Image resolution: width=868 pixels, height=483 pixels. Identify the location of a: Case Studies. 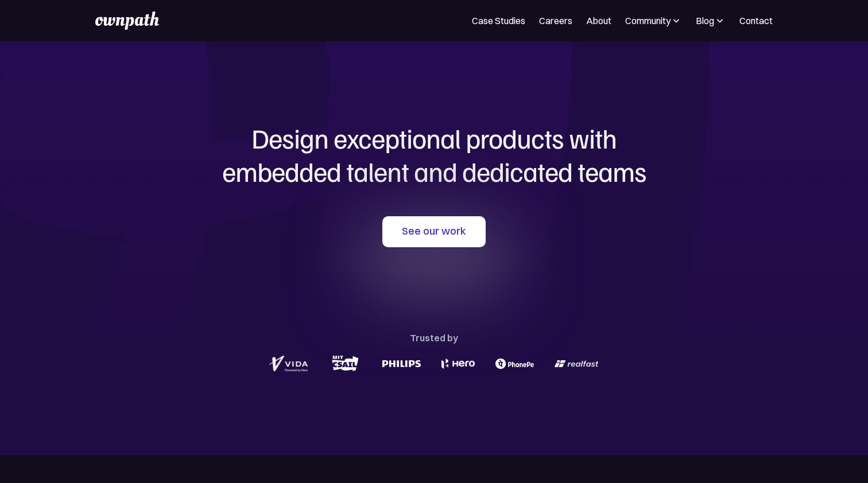
(499, 21).